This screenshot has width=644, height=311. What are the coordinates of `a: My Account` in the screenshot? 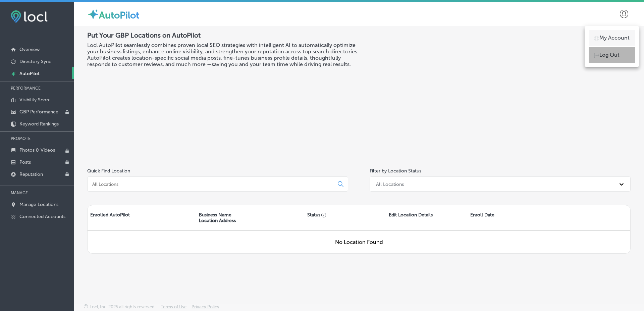 It's located at (612, 38).